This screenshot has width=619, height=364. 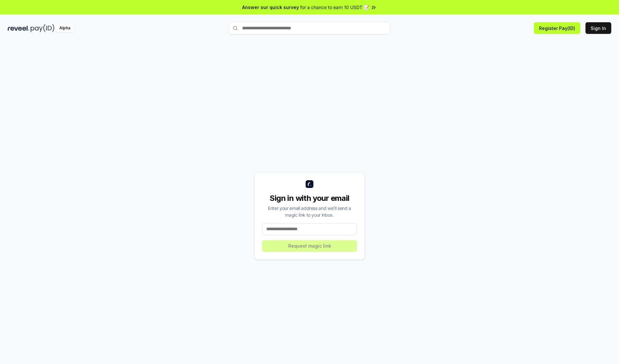 What do you see at coordinates (18, 28) in the screenshot?
I see `img: reveel_dark` at bounding box center [18, 28].